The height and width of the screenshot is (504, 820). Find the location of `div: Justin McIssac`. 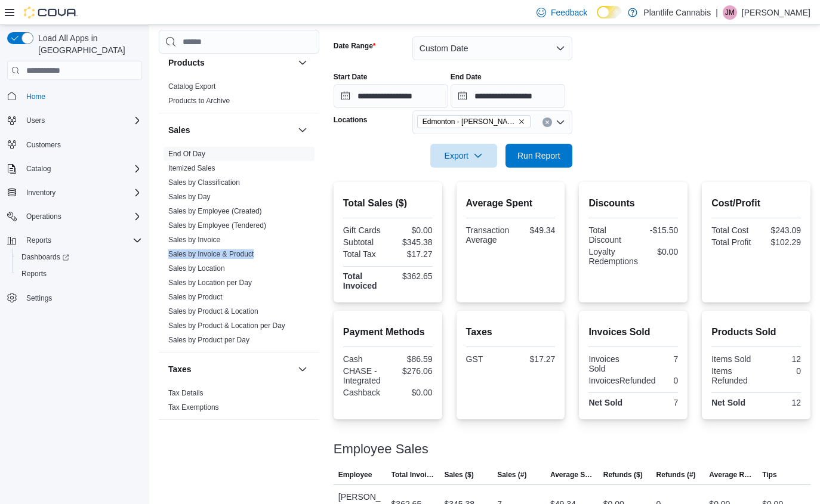

div: Justin McIssac is located at coordinates (729, 12).